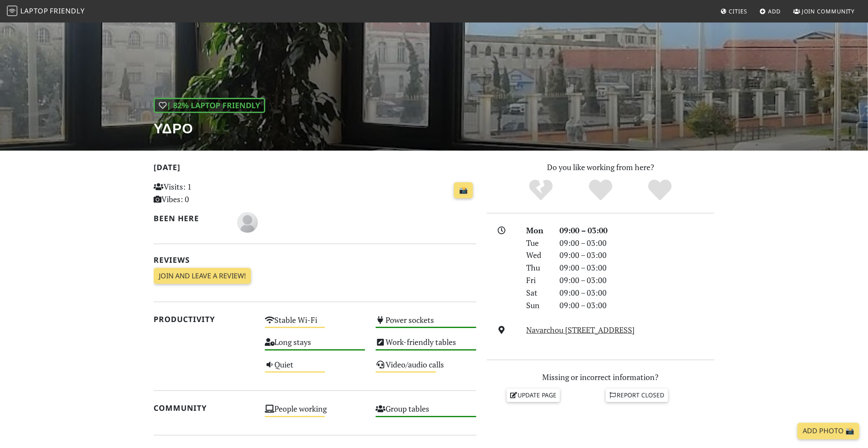  What do you see at coordinates (538, 230) in the screenshot?
I see `div: Mon` at bounding box center [538, 230].